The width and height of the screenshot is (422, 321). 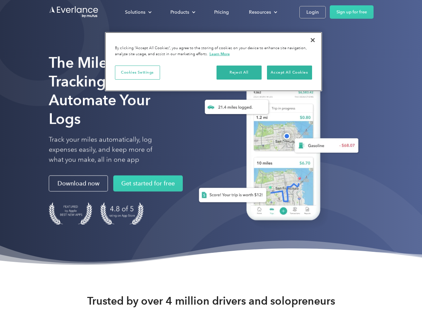 I want to click on div: Pricing, so click(x=222, y=12).